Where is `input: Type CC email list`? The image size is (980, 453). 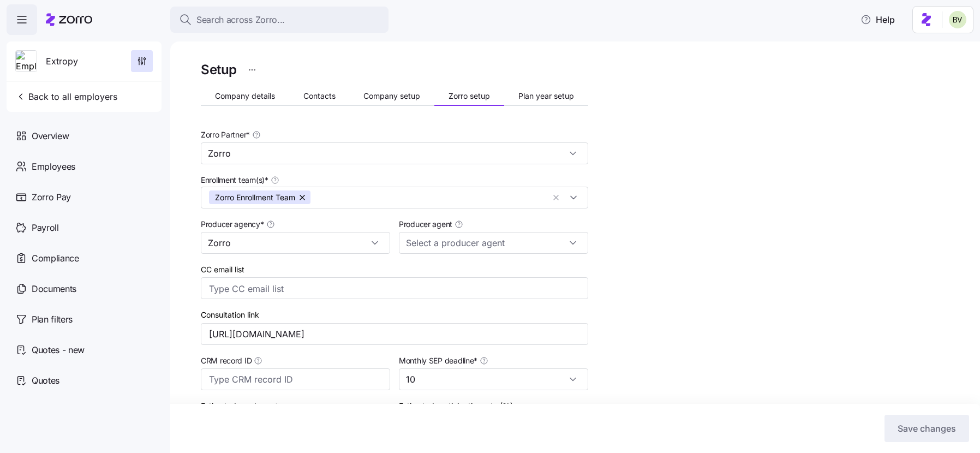 input: Type CC email list is located at coordinates (383, 289).